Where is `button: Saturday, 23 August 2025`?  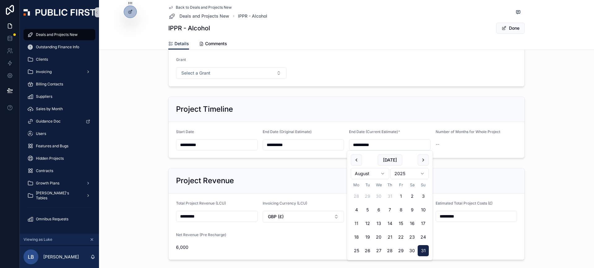 button: Saturday, 23 August 2025 is located at coordinates (412, 237).